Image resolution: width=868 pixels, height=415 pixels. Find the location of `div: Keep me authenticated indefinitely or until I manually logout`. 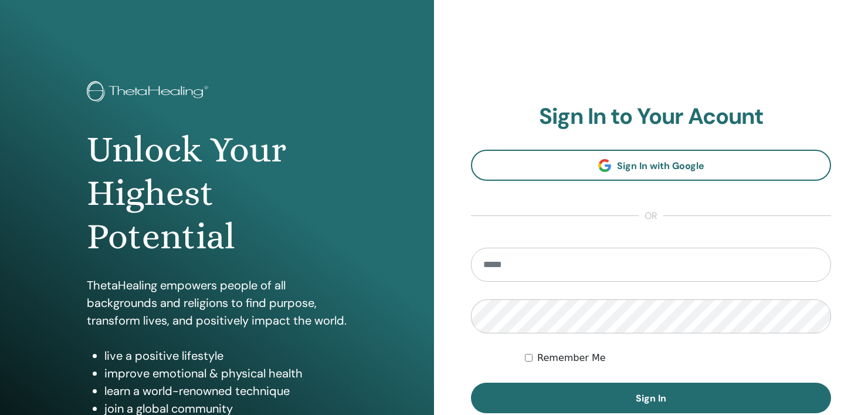

div: Keep me authenticated indefinitely or until I manually logout is located at coordinates (678, 357).